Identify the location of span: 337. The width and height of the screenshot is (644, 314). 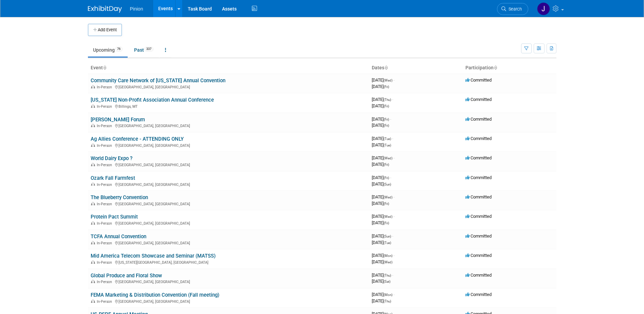
(149, 49).